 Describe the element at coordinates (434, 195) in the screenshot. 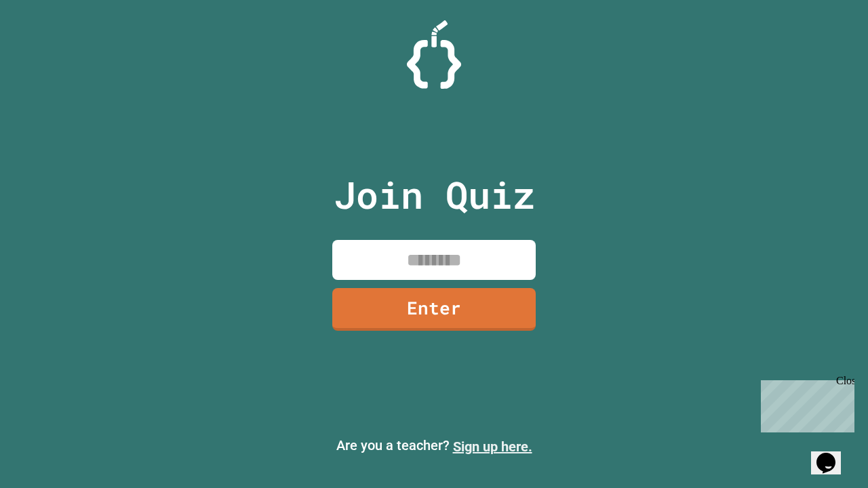

I see `p: Join Quiz` at that location.